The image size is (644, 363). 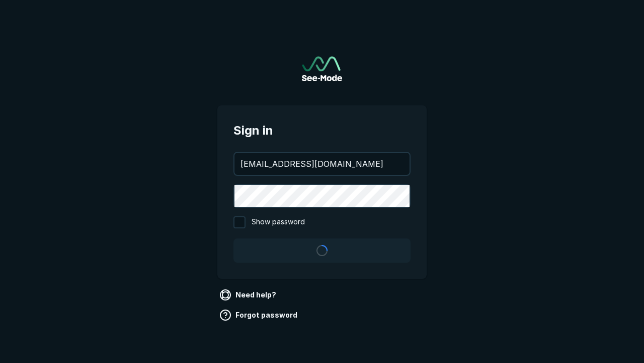 What do you see at coordinates (279, 222) in the screenshot?
I see `span: Show password` at bounding box center [279, 222].